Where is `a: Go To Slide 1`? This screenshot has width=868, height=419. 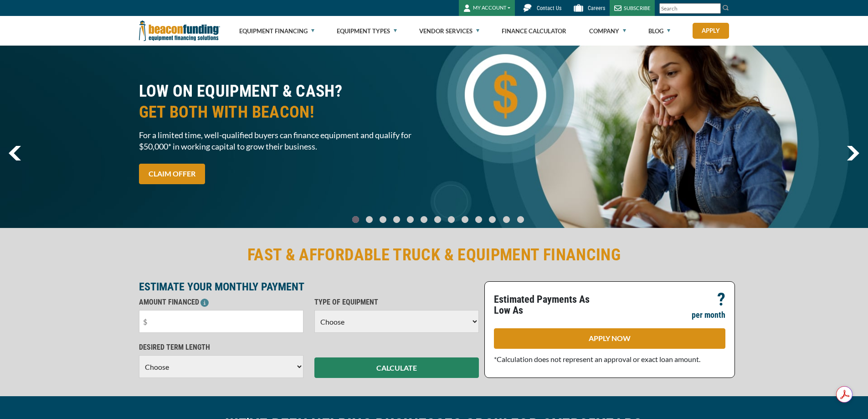 a: Go To Slide 1 is located at coordinates (369, 219).